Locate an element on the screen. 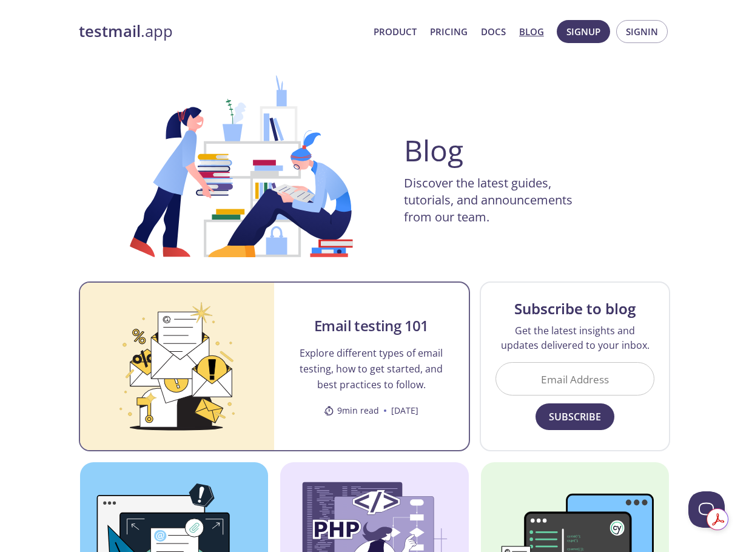  a: Email testing 101Email testing 101Explore different types of email testing, how to get started, a... is located at coordinates (274, 366).